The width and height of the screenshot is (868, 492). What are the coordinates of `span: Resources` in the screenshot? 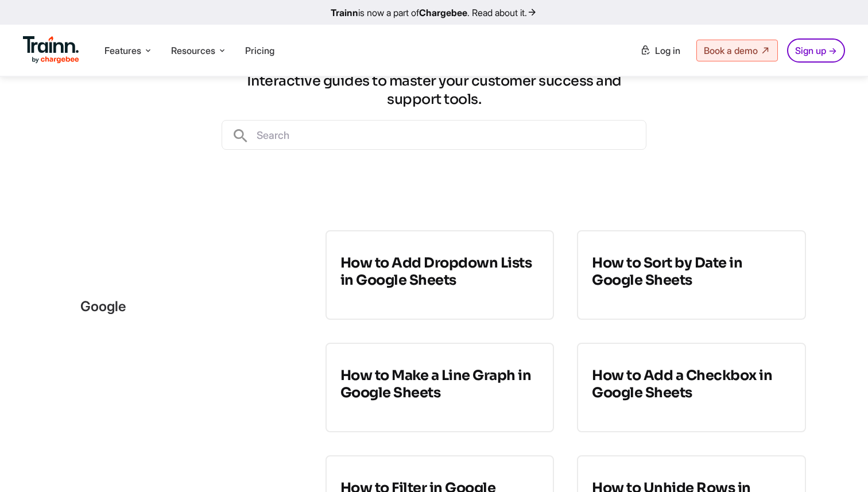 It's located at (193, 51).